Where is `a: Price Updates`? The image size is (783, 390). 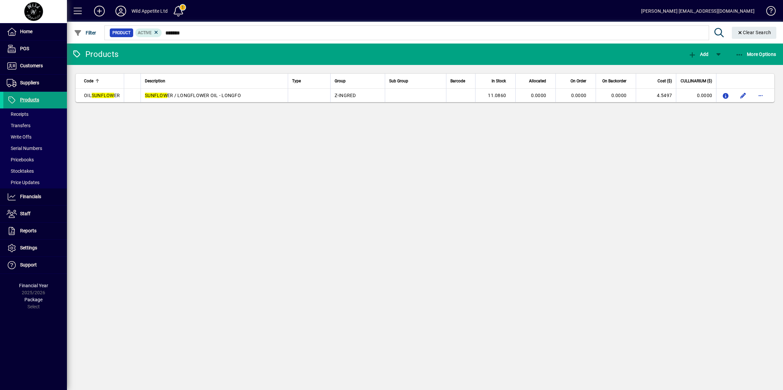
a: Price Updates is located at coordinates (35, 182).